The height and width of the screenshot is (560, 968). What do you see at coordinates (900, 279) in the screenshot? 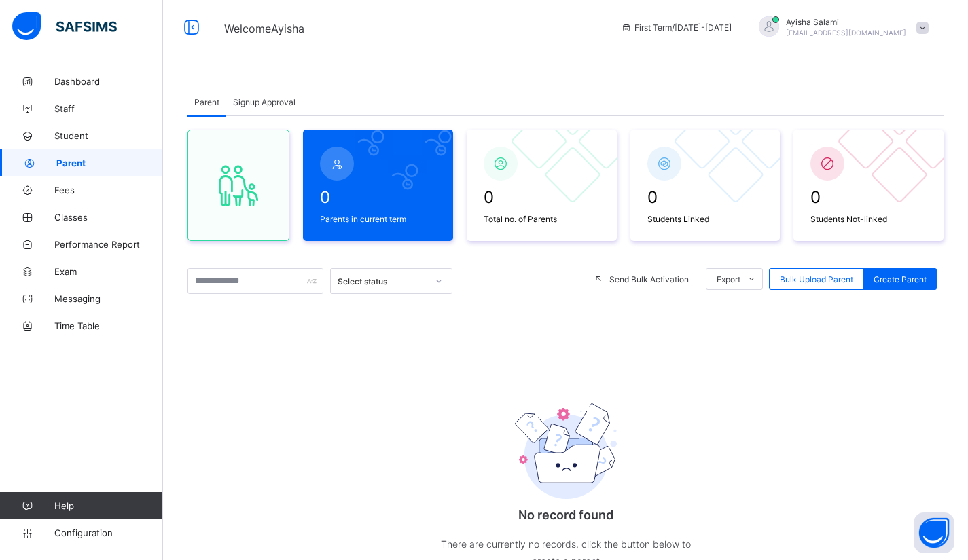
I see `span: Create Parent` at bounding box center [900, 279].